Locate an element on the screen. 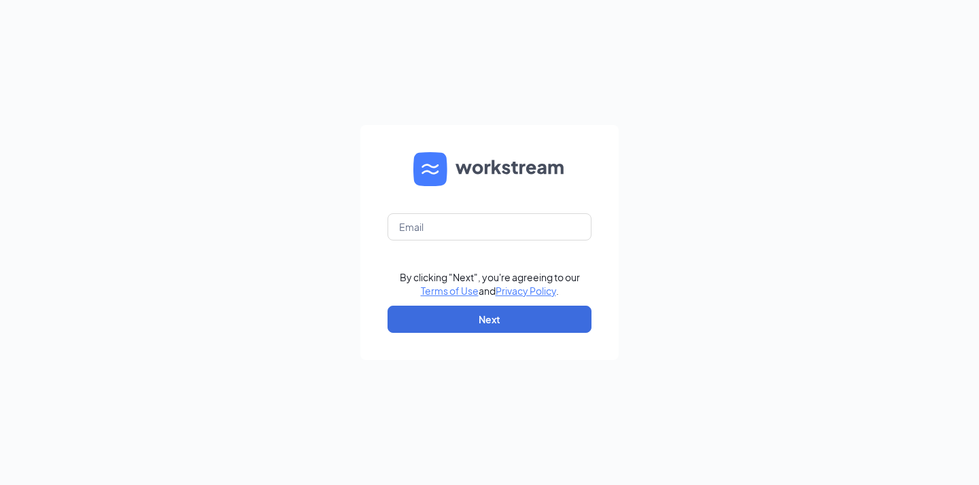 The width and height of the screenshot is (979, 485). a: Privacy Policy is located at coordinates (525, 291).